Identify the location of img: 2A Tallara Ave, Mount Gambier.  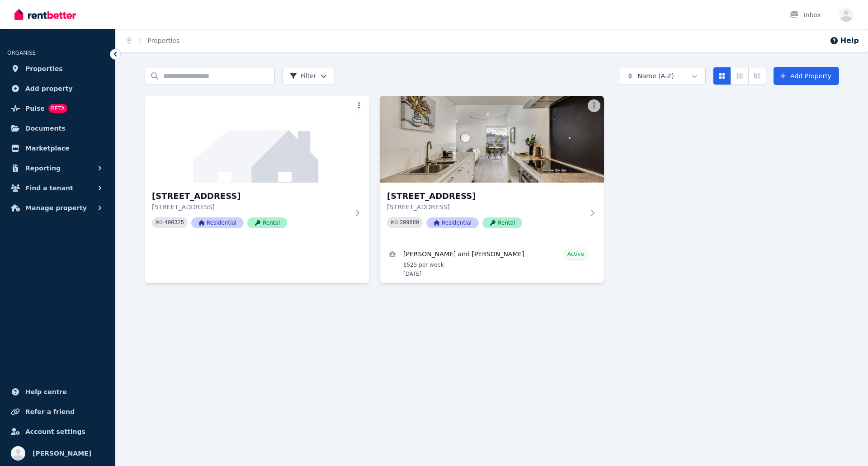
(257, 139).